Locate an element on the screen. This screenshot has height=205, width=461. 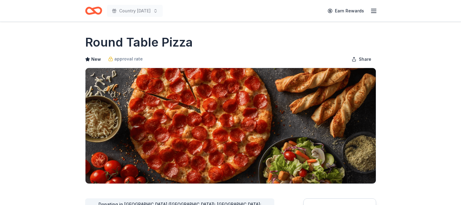
button: Share is located at coordinates (361, 59).